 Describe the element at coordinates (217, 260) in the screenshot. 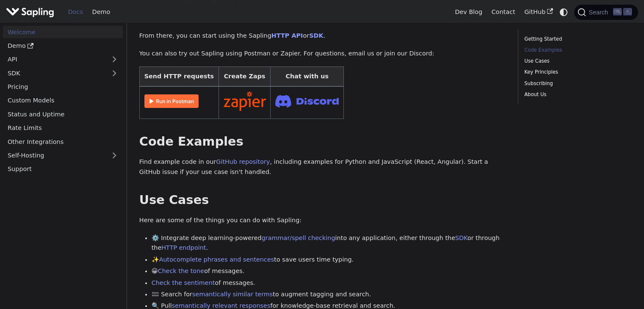

I see `a: Autocomplete phrases and sentences` at that location.